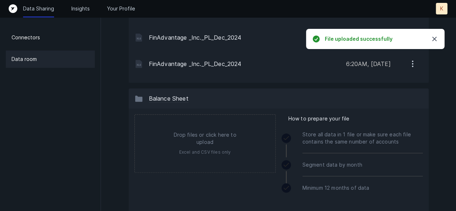 This screenshot has height=211, width=456. I want to click on p: Data Sharing, so click(39, 9).